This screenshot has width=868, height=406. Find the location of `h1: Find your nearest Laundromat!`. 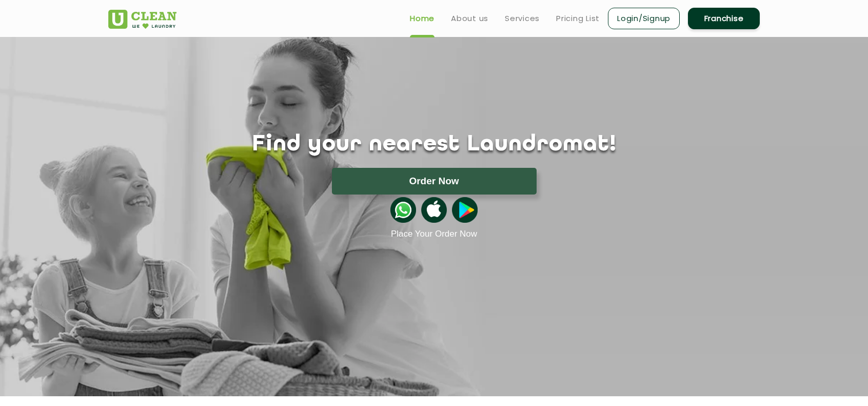

h1: Find your nearest Laundromat! is located at coordinates (434, 145).